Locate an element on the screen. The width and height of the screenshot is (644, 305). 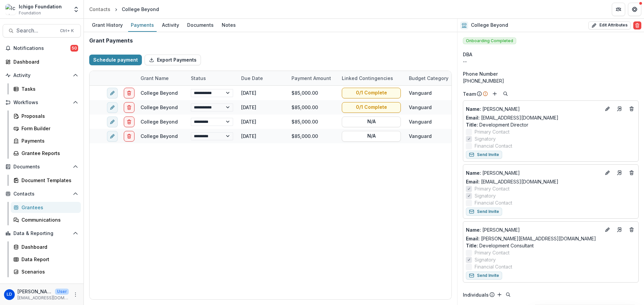
a: Proposals is located at coordinates (46, 116).